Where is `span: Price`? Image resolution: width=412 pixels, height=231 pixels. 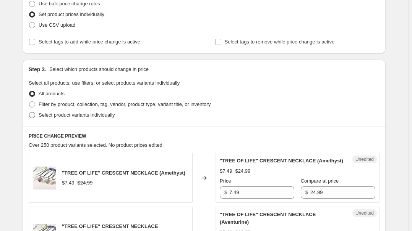 span: Price is located at coordinates (225, 181).